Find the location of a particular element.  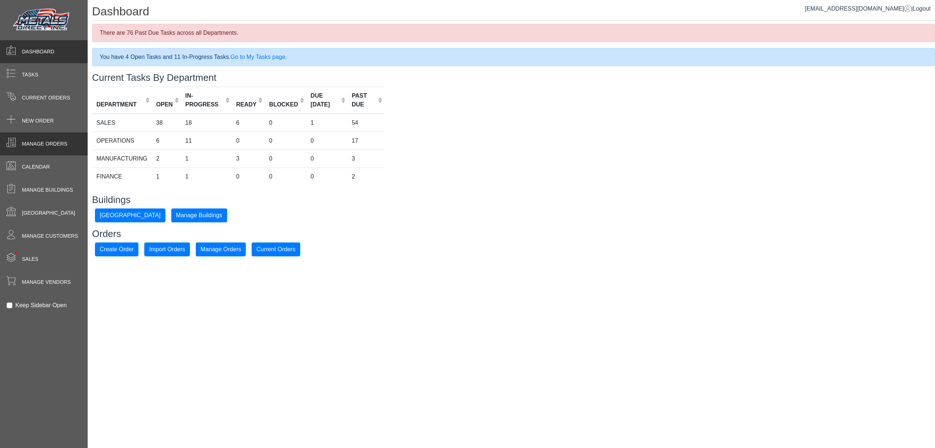

td: 54 is located at coordinates (366, 123).